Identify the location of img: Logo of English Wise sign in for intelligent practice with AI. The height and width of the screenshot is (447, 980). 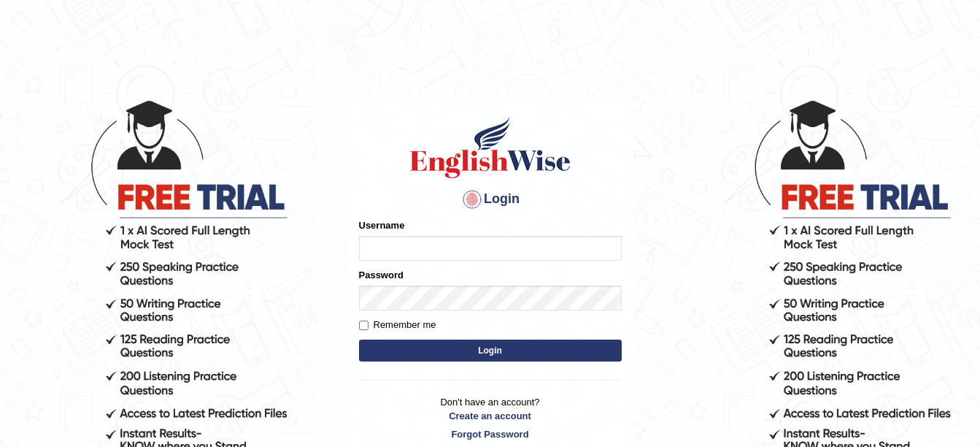
(490, 148).